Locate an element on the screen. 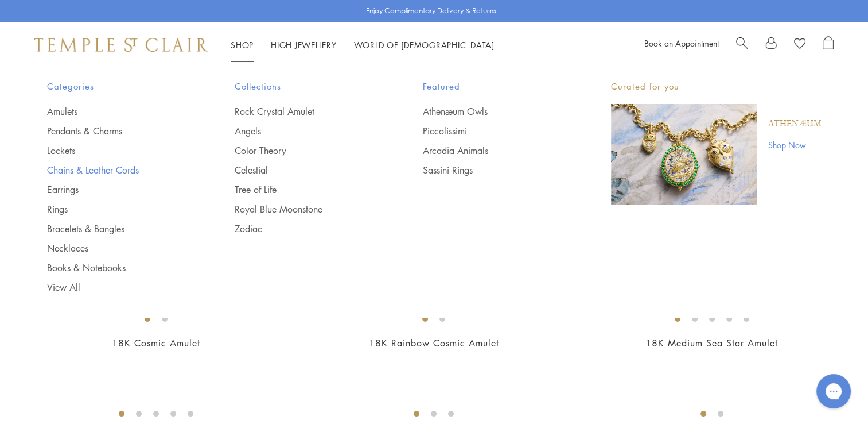 This screenshot has height=424, width=868. a: Bracelets & Bangles is located at coordinates (118, 228).